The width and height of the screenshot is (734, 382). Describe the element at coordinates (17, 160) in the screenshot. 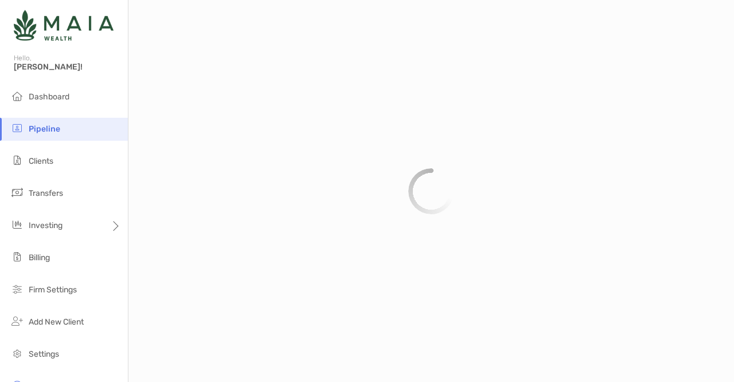

I see `img: clients icon` at that location.